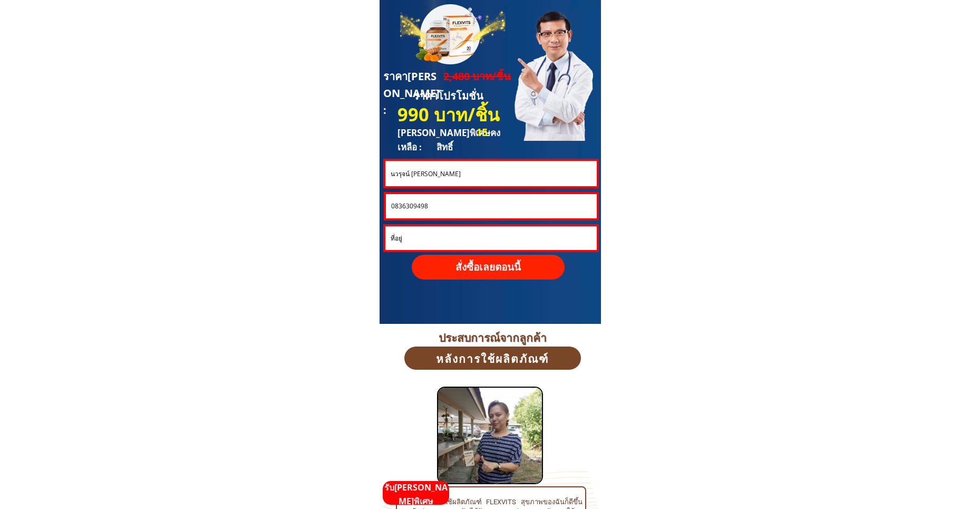 This screenshot has width=980, height=509. I want to click on h3: 15, so click(486, 133).